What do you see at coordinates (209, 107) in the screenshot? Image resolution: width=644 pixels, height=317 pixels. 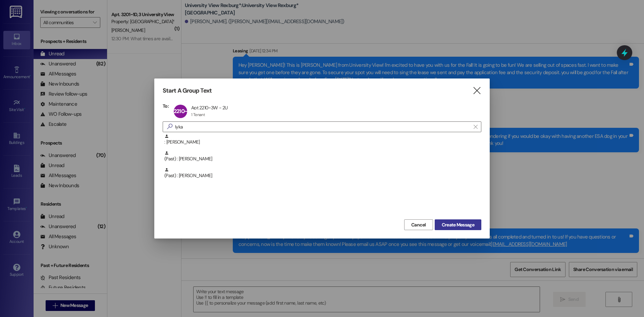 I see `div: Apt 2210~3W - 2U` at bounding box center [209, 107].